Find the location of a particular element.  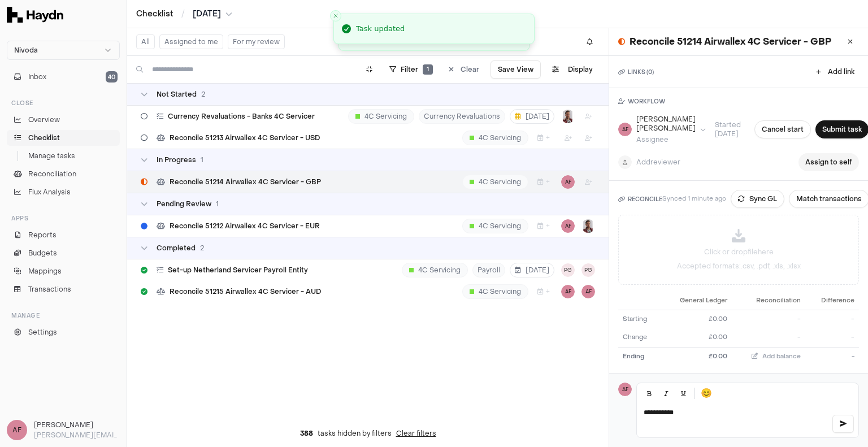

button: Italic (Ctrl+I) is located at coordinates (666, 393).